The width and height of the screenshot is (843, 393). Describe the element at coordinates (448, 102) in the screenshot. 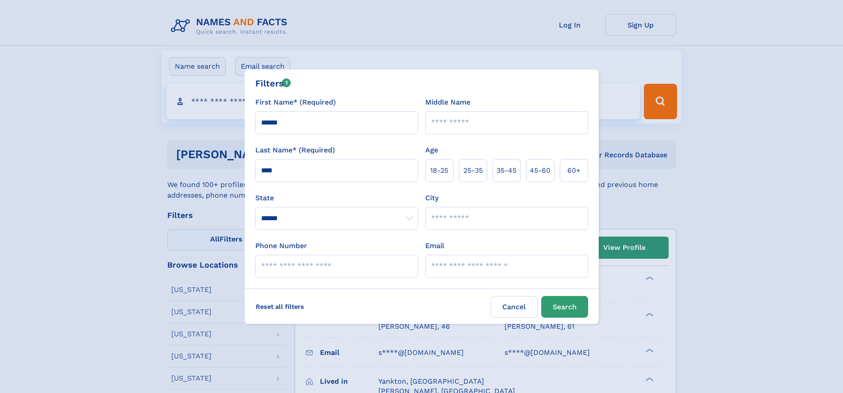

I see `label: Middle Name` at that location.